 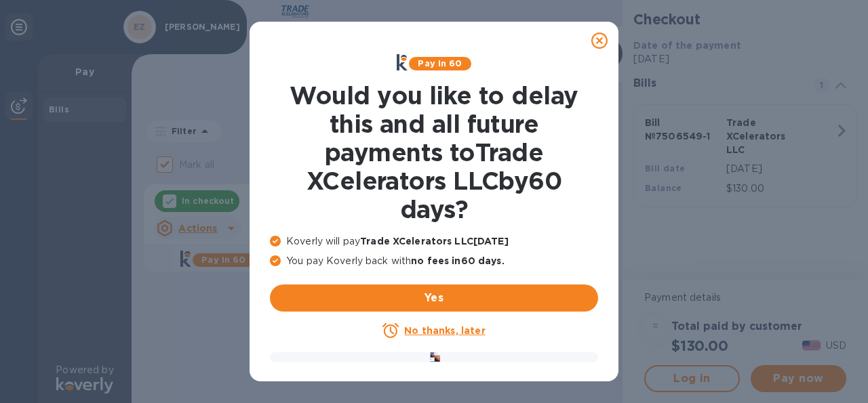 What do you see at coordinates (457, 261) in the screenshot?
I see `b: no fees in 60 days .` at bounding box center [457, 261].